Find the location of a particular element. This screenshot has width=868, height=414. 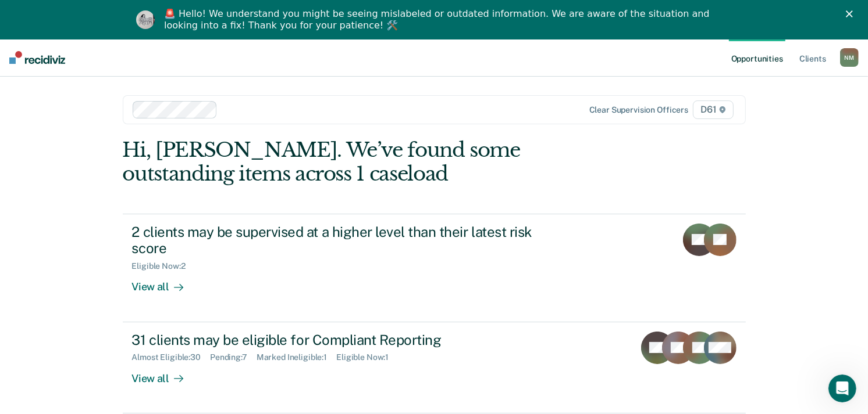

span: D61 is located at coordinates (712, 110).